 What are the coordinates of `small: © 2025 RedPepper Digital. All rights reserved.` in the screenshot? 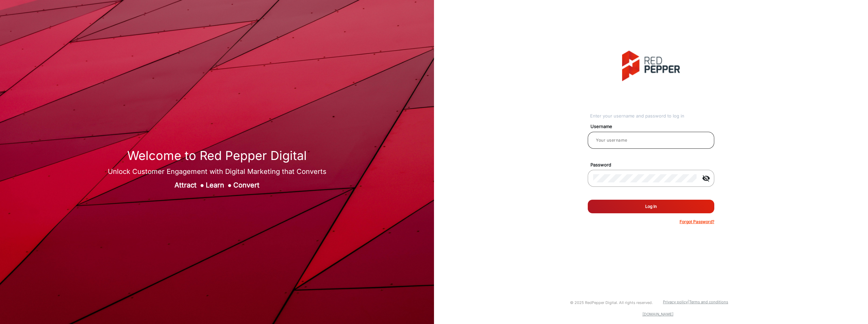 It's located at (611, 302).